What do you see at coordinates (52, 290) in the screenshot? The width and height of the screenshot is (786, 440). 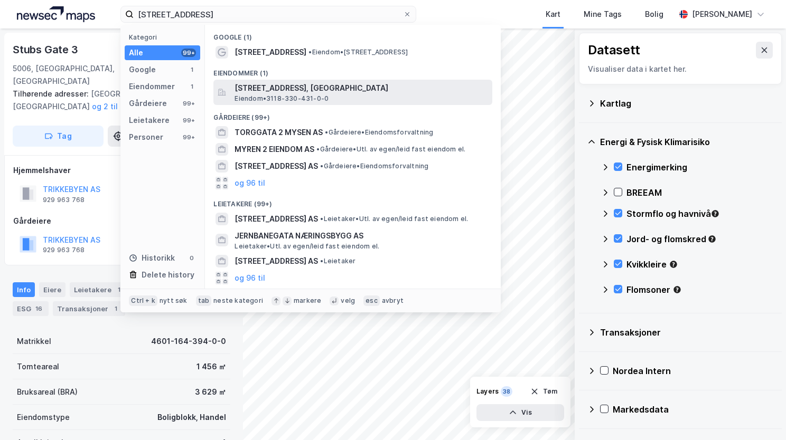 I see `div: Eiere` at bounding box center [52, 290].